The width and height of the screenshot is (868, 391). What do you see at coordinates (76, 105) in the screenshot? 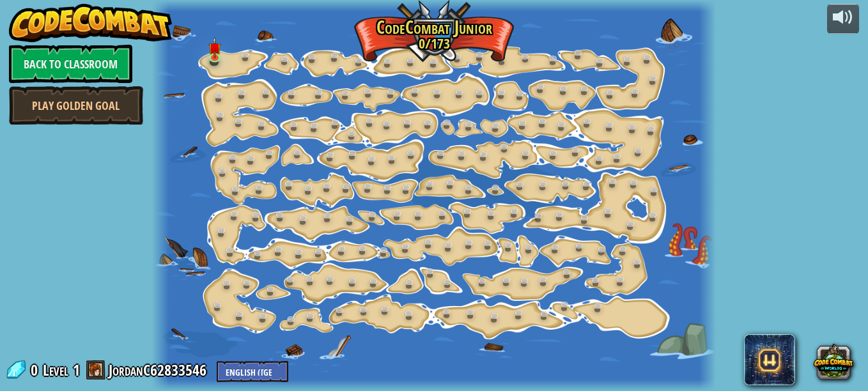
I see `a: Play Golden Goal` at bounding box center [76, 105].